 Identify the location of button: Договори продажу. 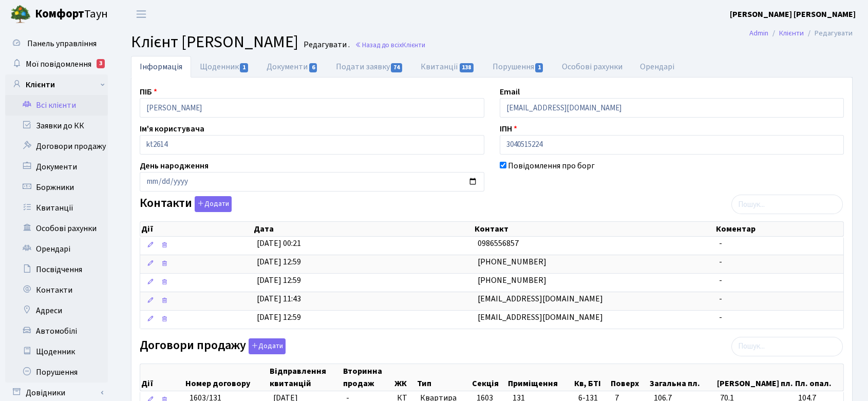
(267, 346).